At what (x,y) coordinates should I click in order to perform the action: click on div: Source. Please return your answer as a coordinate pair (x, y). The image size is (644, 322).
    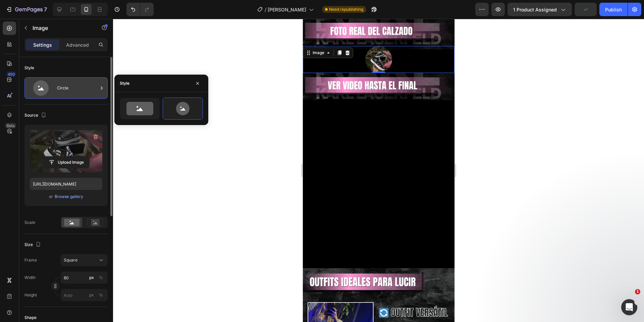
    Looking at the image, I should click on (36, 115).